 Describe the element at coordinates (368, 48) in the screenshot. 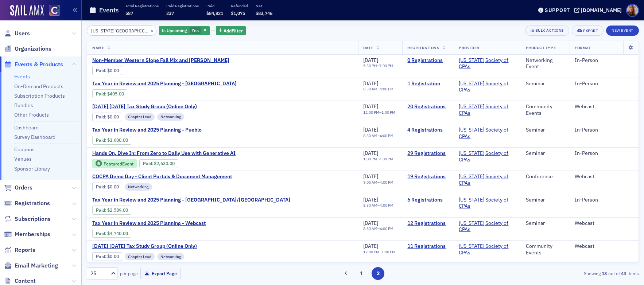

I see `span: Date` at that location.